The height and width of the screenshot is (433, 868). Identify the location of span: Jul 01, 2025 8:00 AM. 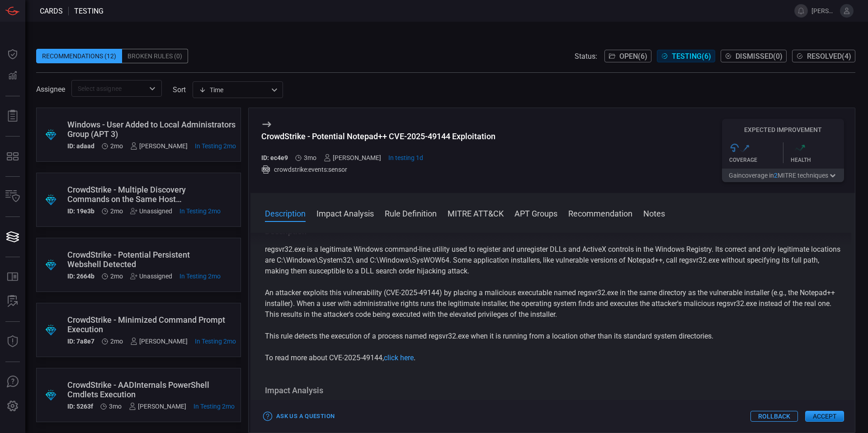
(310, 158).